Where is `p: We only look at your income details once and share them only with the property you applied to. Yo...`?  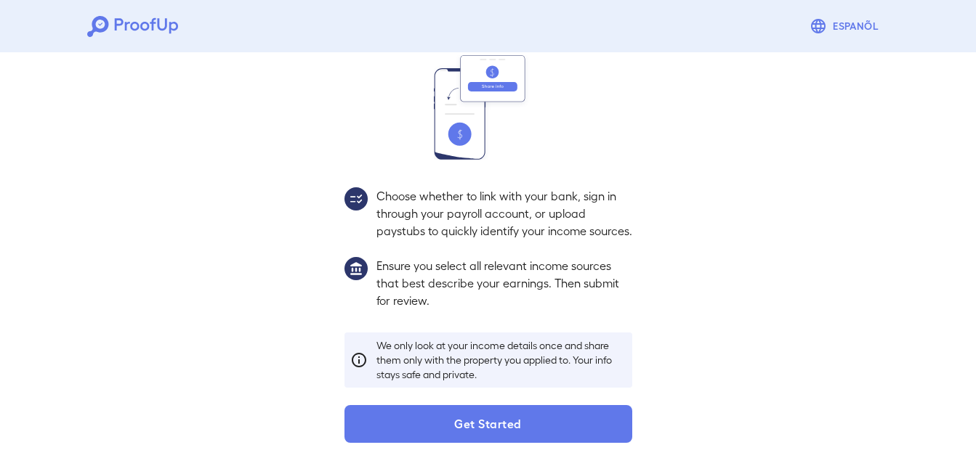
p: We only look at your income details once and share them only with the property you applied to. Yo... is located at coordinates (501, 360).